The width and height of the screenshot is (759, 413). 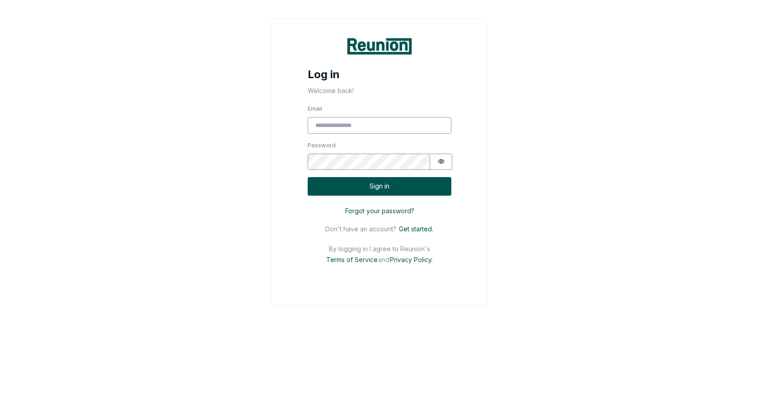 What do you see at coordinates (361, 229) in the screenshot?
I see `p: Don't have an account?` at bounding box center [361, 229].